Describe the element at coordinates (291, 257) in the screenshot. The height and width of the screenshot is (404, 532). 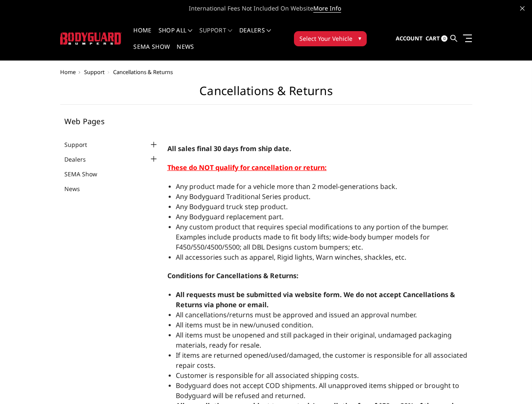
I see `span: All accessories such as apparel, Rigid lights, Warn winches, shackles, etc.` at that location.